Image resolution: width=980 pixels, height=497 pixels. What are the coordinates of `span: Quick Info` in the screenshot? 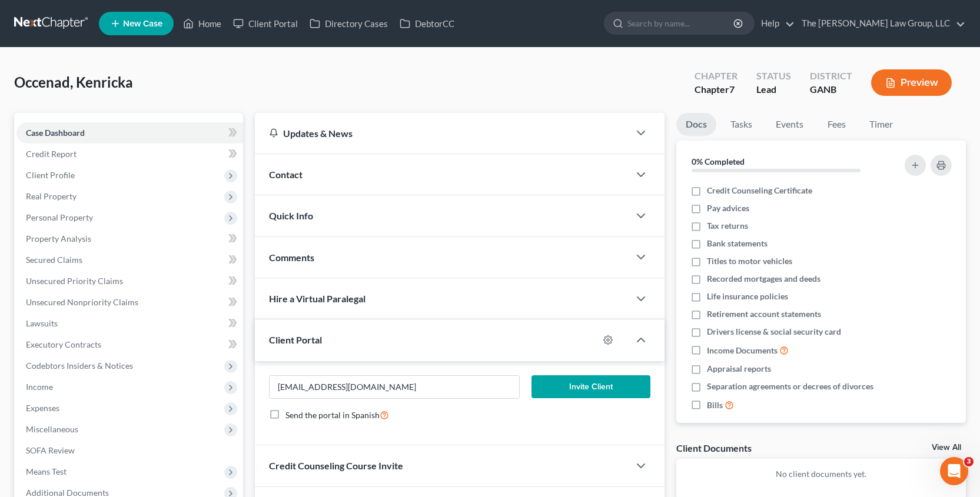 It's located at (291, 215).